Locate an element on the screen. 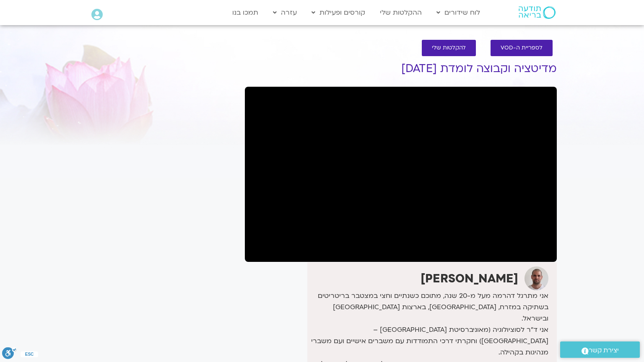 Image resolution: width=644 pixels, height=362 pixels. span: להקלטות שלי is located at coordinates (449, 48).